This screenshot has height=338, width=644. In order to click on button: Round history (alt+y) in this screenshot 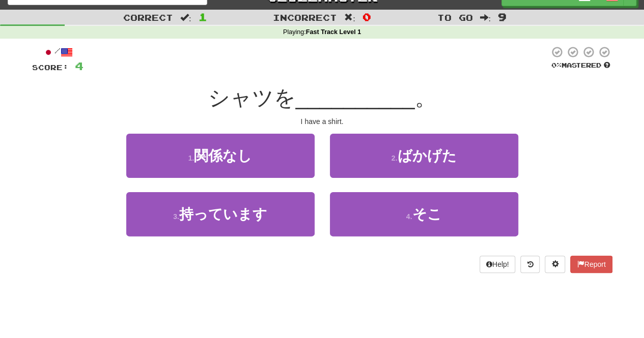, I will do `click(530, 264)`.